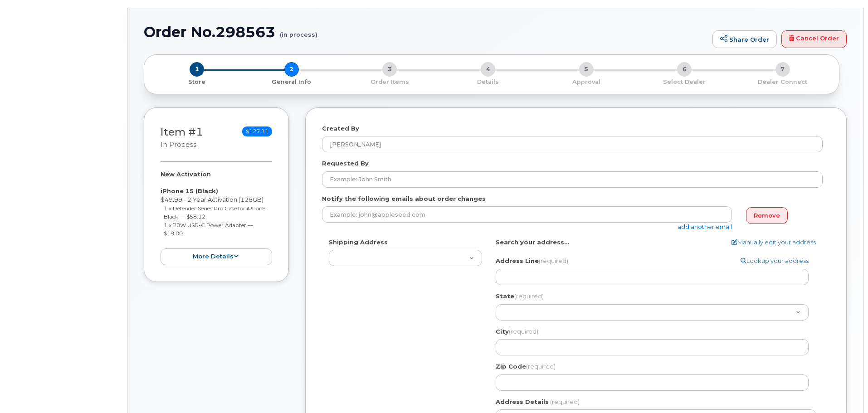  What do you see at coordinates (526, 367) in the screenshot?
I see `label: Zip Code` at bounding box center [526, 367].